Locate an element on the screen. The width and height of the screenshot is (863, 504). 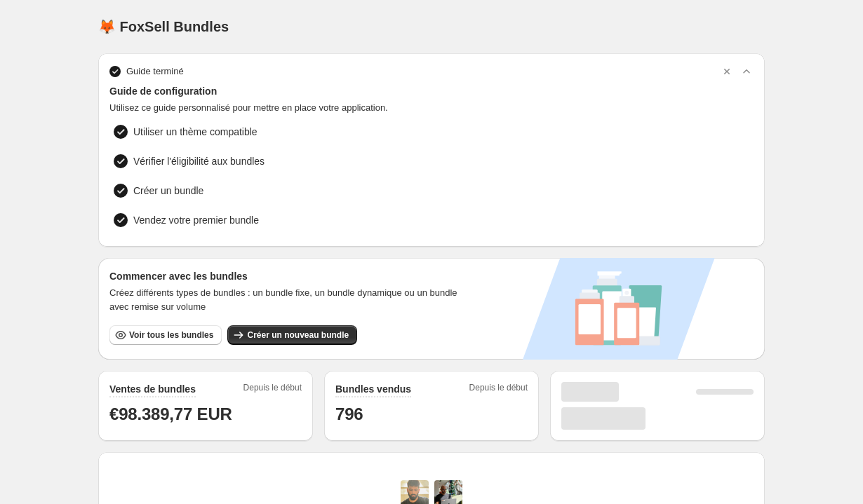
span: Créer un bundle is located at coordinates (168, 191).